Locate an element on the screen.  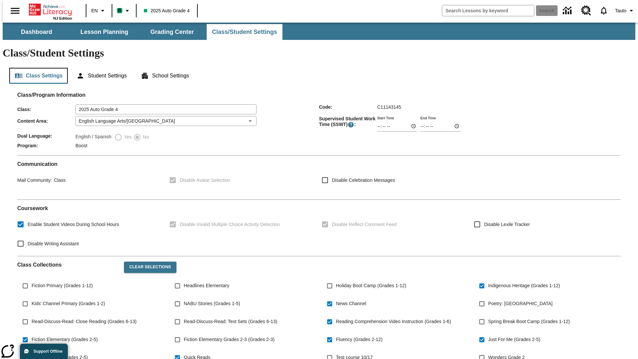
button: Boost Class color is mint green. Change class color is located at coordinates (124, 11).